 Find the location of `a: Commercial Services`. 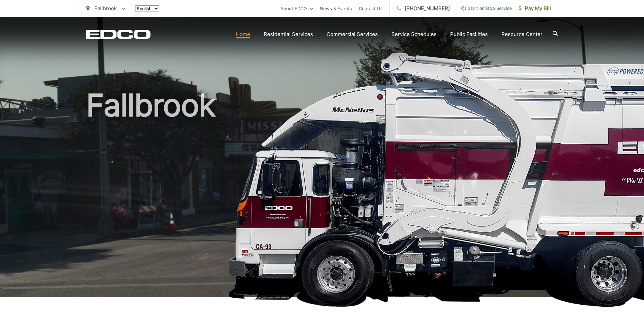

a: Commercial Services is located at coordinates (352, 34).